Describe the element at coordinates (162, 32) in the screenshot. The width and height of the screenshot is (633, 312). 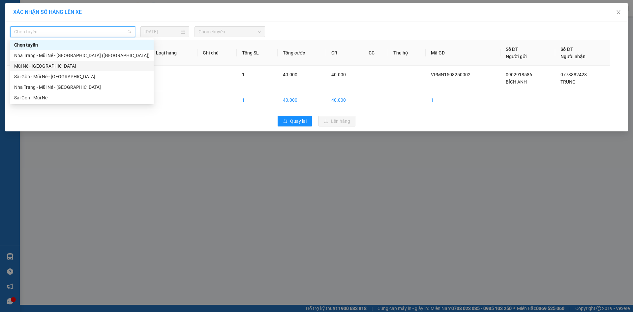
I see `input: 15/08/2025` at that location.